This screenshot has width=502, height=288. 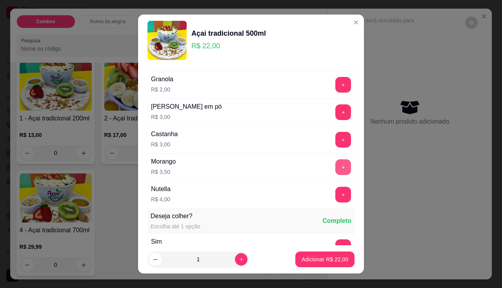 What do you see at coordinates (163, 161) in the screenshot?
I see `div: Morango` at bounding box center [163, 161].